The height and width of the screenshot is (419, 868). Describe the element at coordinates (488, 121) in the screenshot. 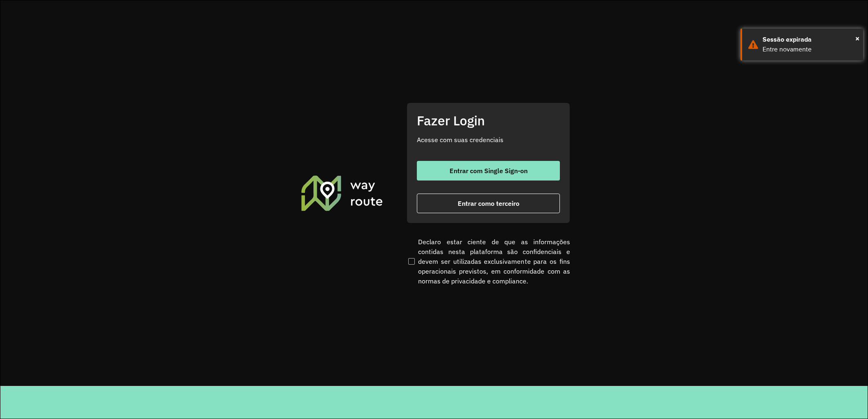

I see `h2: Fazer Login` at that location.